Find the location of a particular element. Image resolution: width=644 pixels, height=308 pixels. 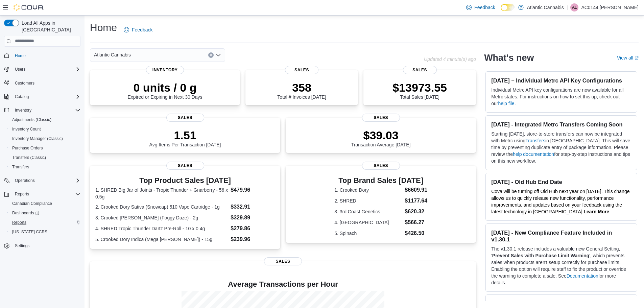

button: Open list of options is located at coordinates (218, 55).